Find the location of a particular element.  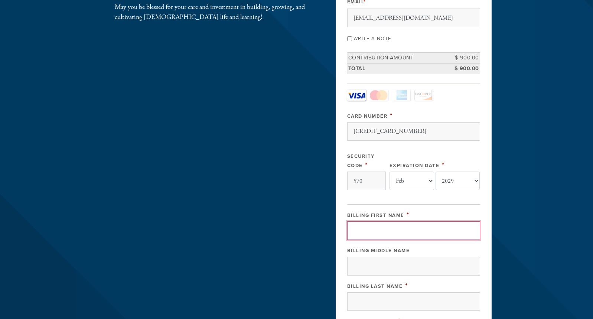

label: Card Number is located at coordinates (367, 116).